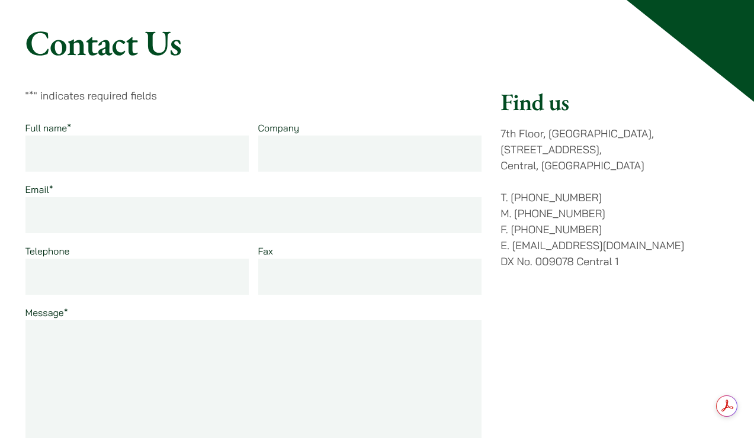 Image resolution: width=754 pixels, height=438 pixels. What do you see at coordinates (47, 251) in the screenshot?
I see `label: Telephone` at bounding box center [47, 251].